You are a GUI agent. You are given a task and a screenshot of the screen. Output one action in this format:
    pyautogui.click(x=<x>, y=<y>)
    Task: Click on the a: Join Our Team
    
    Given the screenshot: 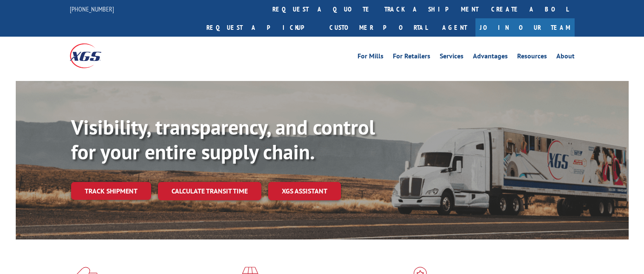 What is the action you would take?
    pyautogui.click(x=525, y=27)
    